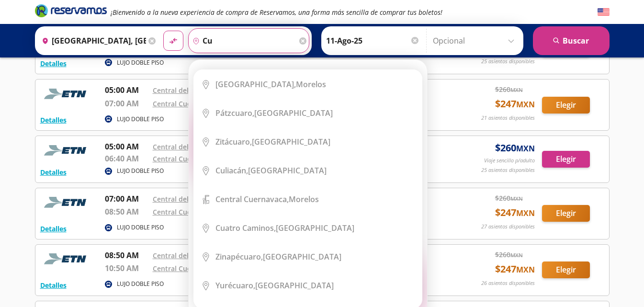 The image size is (644, 307). What do you see at coordinates (252, 199) in the screenshot?
I see `b: Central Cuernavaca,` at bounding box center [252, 199].